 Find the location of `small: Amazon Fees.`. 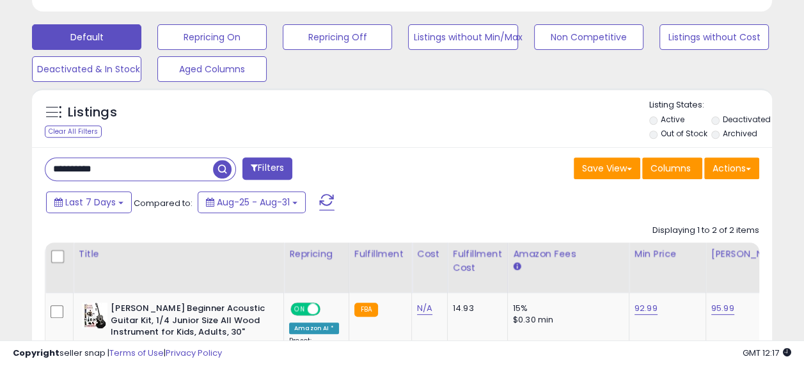

small: Amazon Fees. is located at coordinates (517, 267).